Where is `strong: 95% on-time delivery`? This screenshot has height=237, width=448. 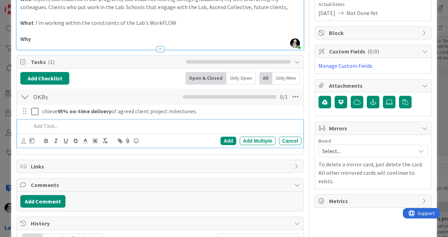
strong: 95% on-time delivery is located at coordinates (84, 111).